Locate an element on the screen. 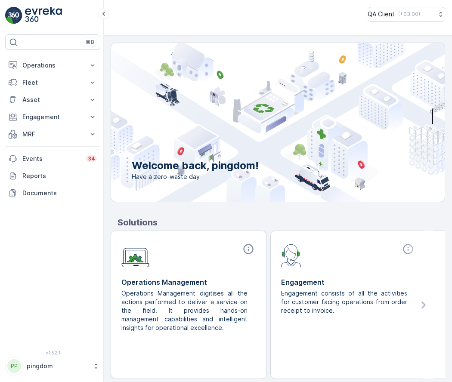 This screenshot has width=452, height=382. p: Asset is located at coordinates (52, 100).